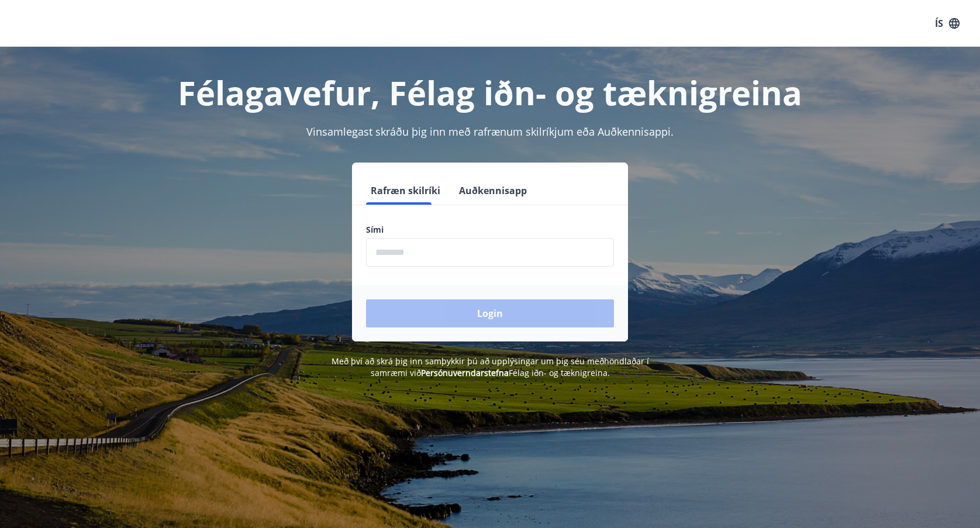 The image size is (980, 528). I want to click on button: Auðkennisapp, so click(493, 191).